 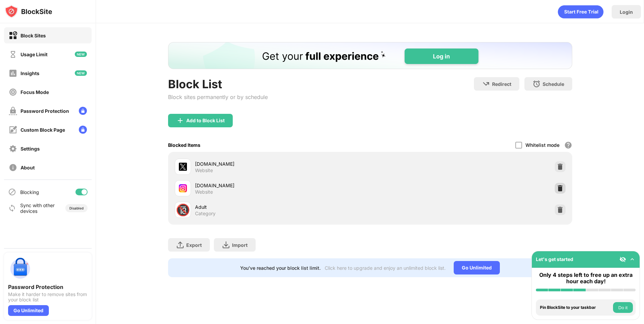 I want to click on img: sync-icon.svg, so click(x=12, y=208).